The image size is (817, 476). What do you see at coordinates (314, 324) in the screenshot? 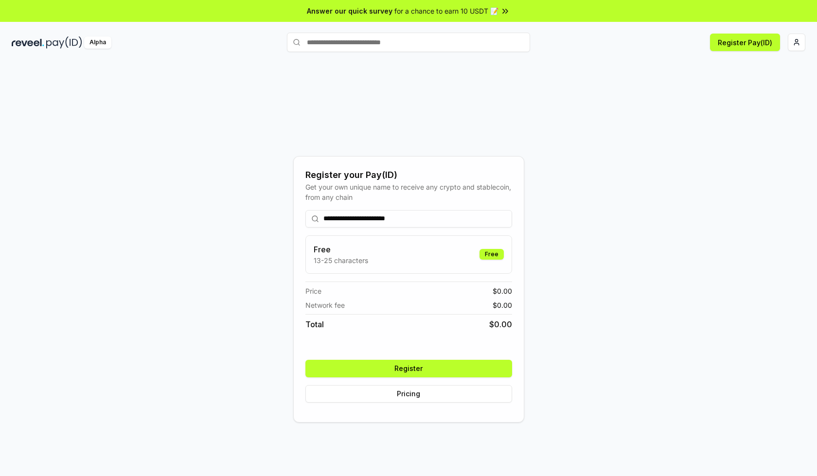
I see `span: Total` at bounding box center [314, 324].